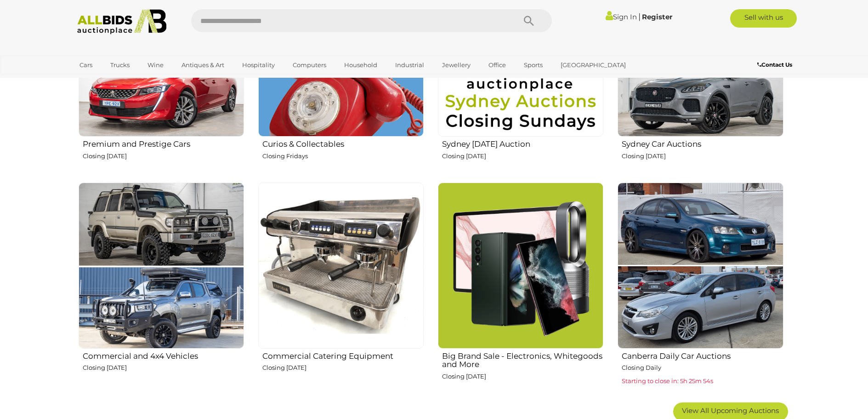 The image size is (868, 419). Describe the element at coordinates (657, 17) in the screenshot. I see `a: Register` at that location.